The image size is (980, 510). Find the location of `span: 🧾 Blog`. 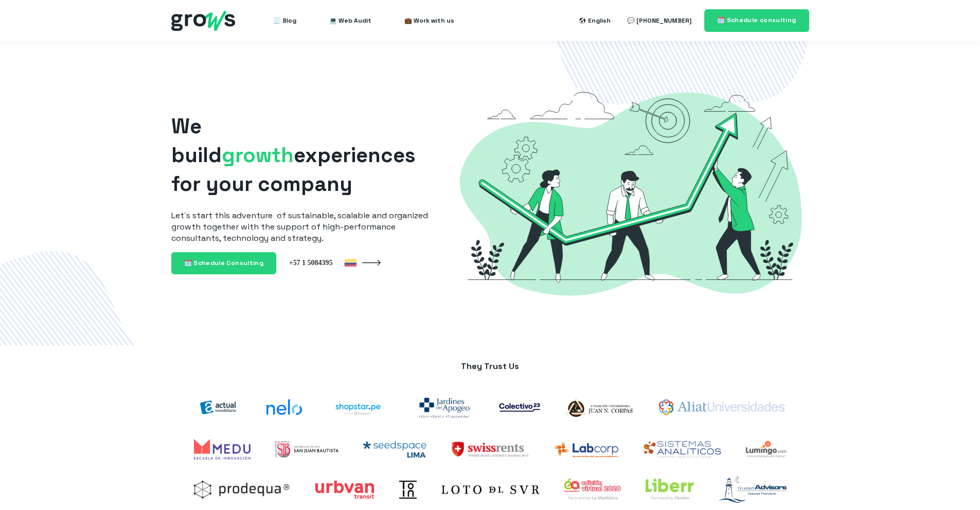

span: 🧾 Blog is located at coordinates (285, 21).